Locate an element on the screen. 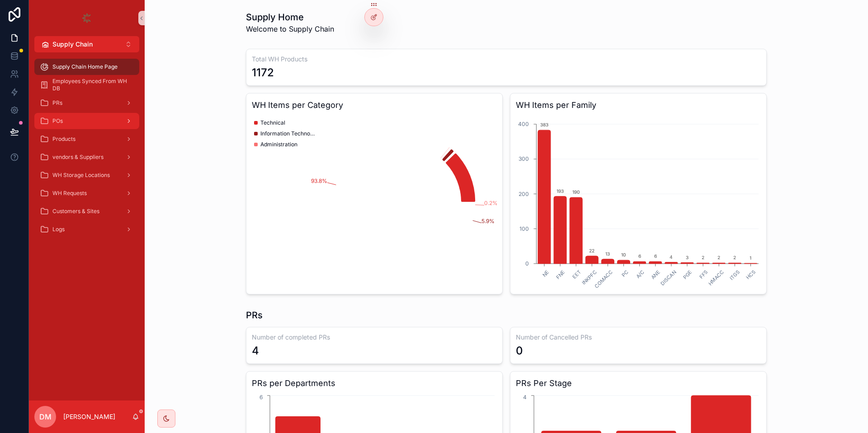 Image resolution: width=868 pixels, height=433 pixels. text: 4 is located at coordinates (671, 257).